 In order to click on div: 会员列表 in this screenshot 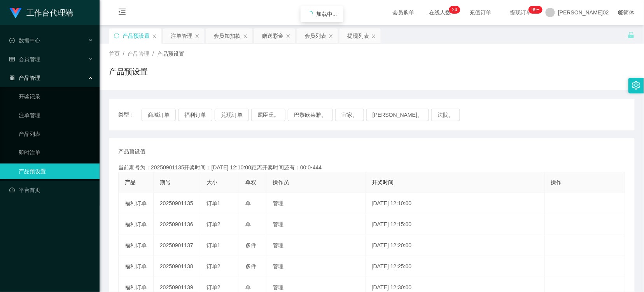, I will do `click(316, 36)`.